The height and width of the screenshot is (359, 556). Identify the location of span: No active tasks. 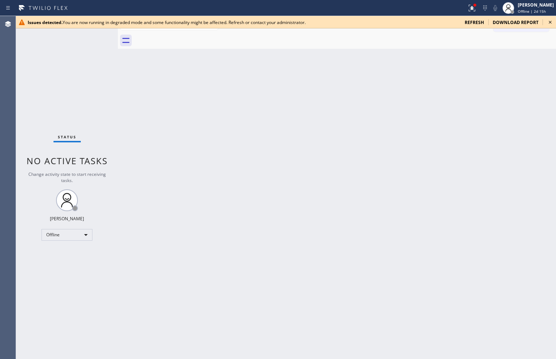
(67, 160).